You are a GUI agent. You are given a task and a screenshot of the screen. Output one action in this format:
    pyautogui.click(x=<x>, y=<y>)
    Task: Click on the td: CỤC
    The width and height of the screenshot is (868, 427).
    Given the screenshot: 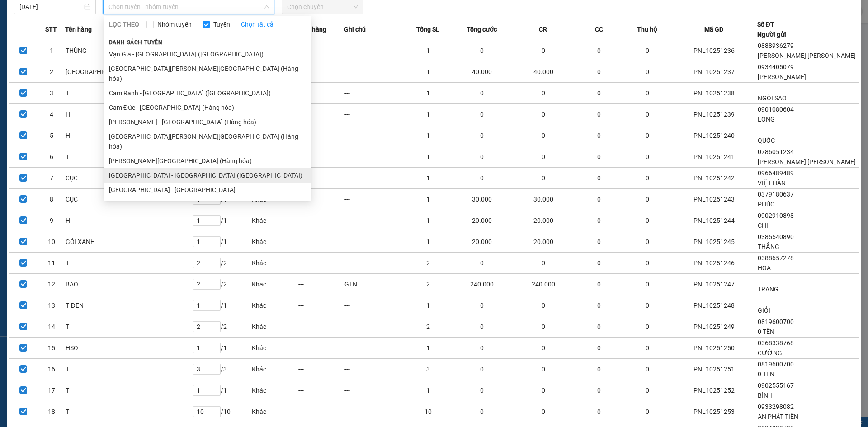 What is the action you would take?
    pyautogui.click(x=129, y=178)
    